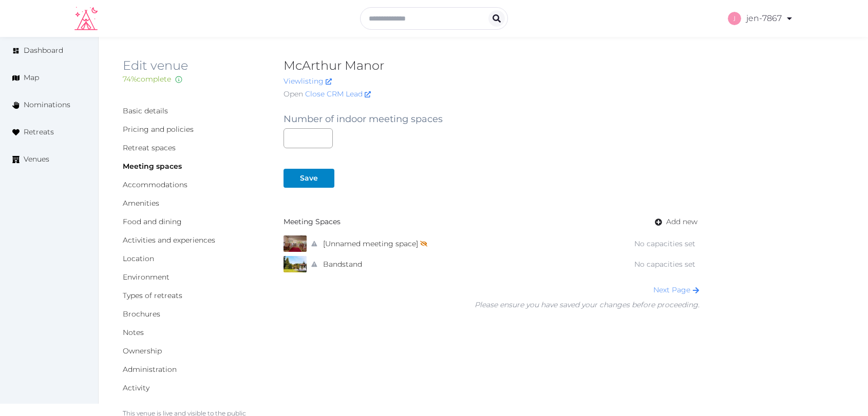 The image size is (868, 416). Describe the element at coordinates (295, 264) in the screenshot. I see `img: Bandstand` at that location.